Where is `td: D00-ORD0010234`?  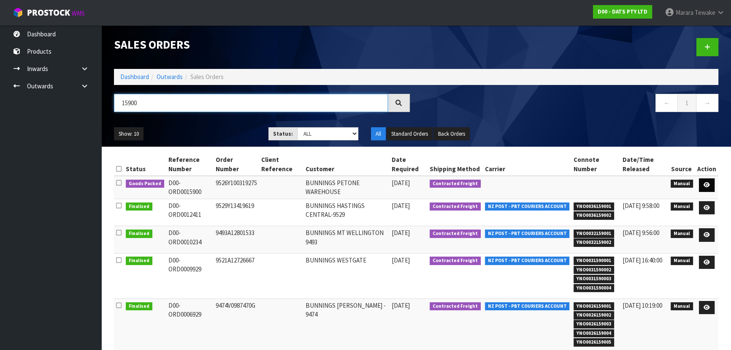 td: D00-ORD0010234 is located at coordinates (190, 239).